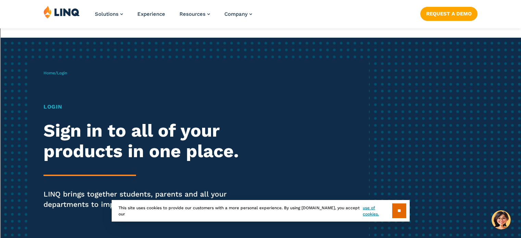 This screenshot has width=521, height=238. I want to click on a: Company, so click(238, 14).